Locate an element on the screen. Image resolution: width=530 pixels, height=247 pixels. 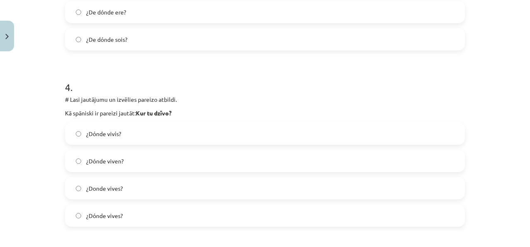
input: ¿Dónde vives? is located at coordinates (78, 216).